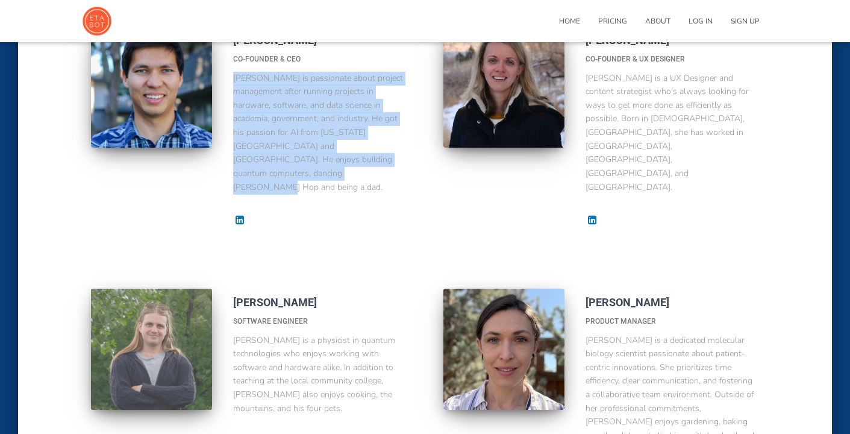  I want to click on h6: Co-founder & UX Designer, so click(671, 59).